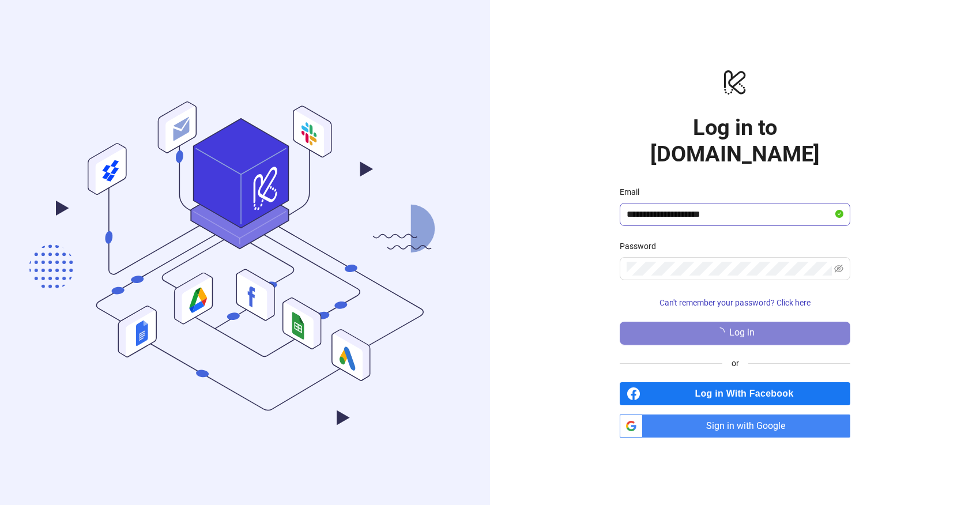 The image size is (980, 505). I want to click on button: Log in, so click(735, 333).